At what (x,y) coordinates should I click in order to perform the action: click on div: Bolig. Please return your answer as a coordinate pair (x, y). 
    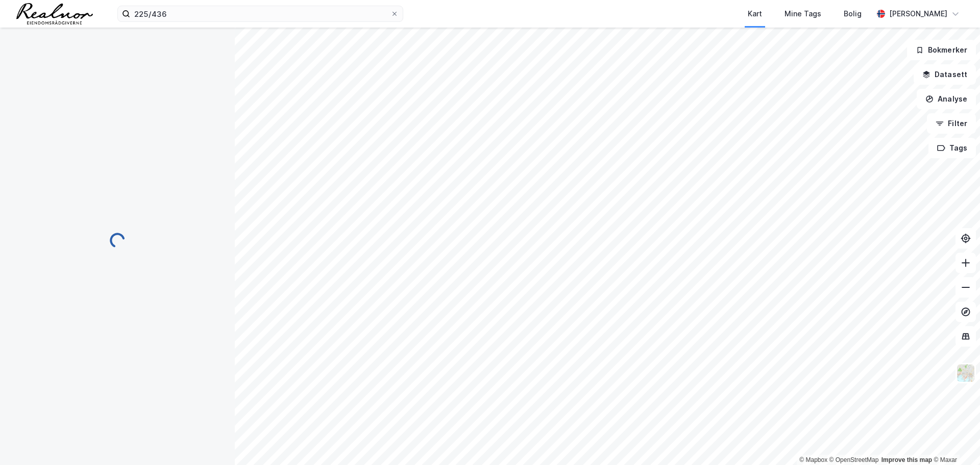
    Looking at the image, I should click on (852, 14).